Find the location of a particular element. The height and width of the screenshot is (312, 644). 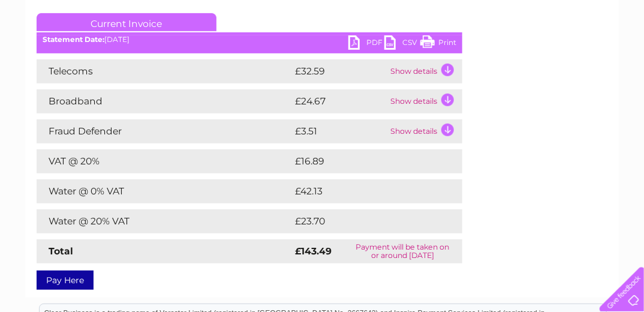

td: £32.59 is located at coordinates (339, 71).